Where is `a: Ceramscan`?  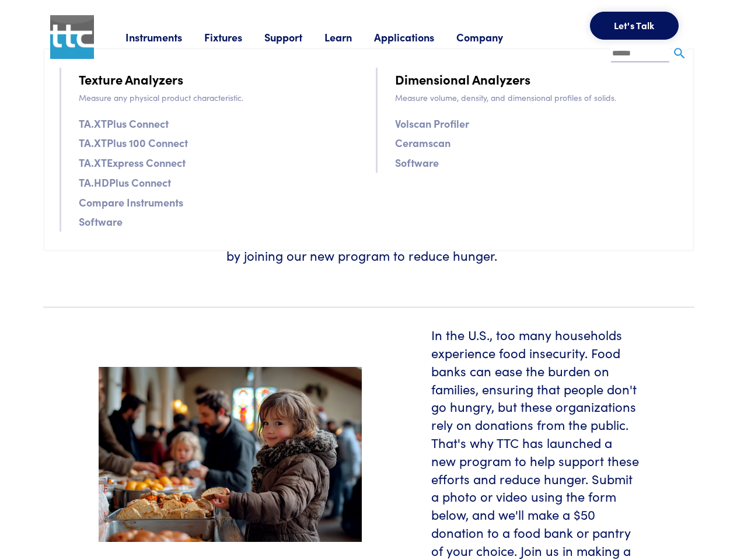
a: Ceramscan is located at coordinates (423, 142).